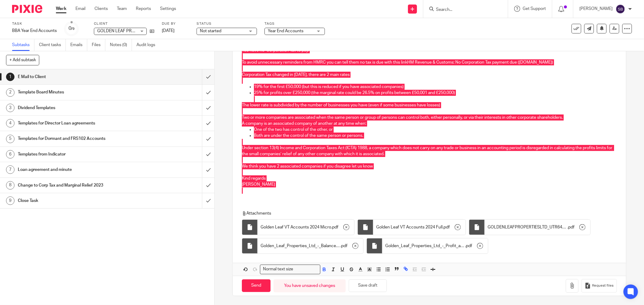 This screenshot has height=305, width=644. I want to click on label: Tags, so click(295, 24).